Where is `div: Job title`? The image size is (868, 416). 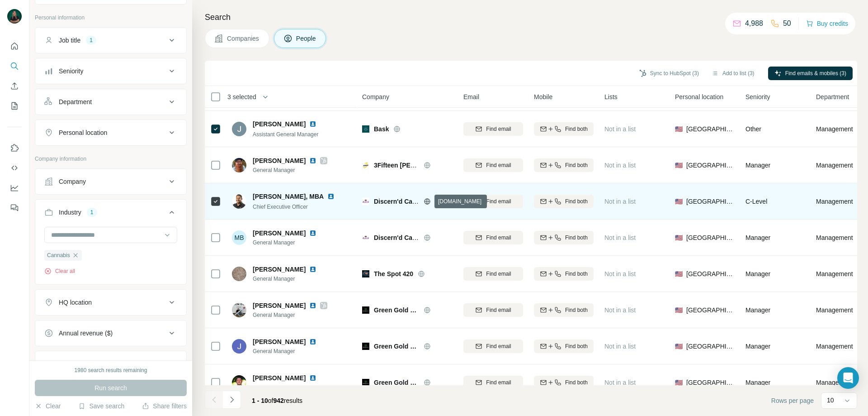
div: Job title is located at coordinates (70, 40).